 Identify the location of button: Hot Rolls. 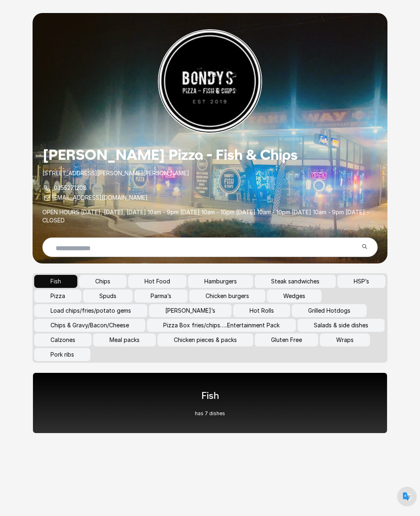
(262, 311).